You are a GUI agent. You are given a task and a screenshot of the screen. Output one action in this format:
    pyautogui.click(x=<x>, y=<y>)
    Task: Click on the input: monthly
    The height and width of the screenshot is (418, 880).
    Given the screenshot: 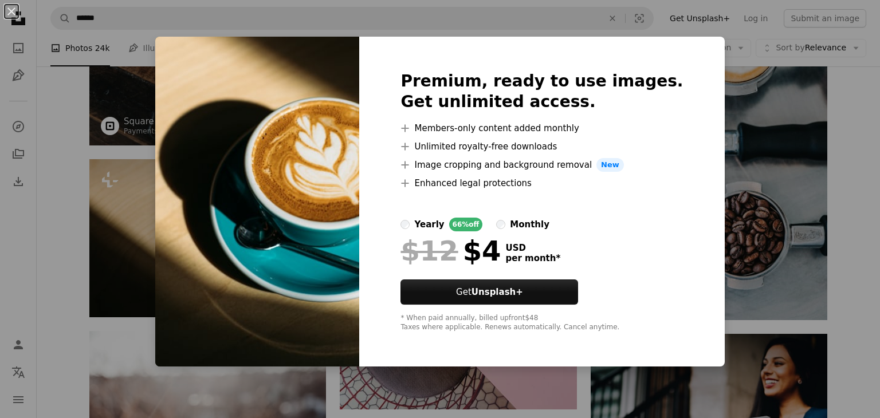 What is the action you would take?
    pyautogui.click(x=501, y=225)
    